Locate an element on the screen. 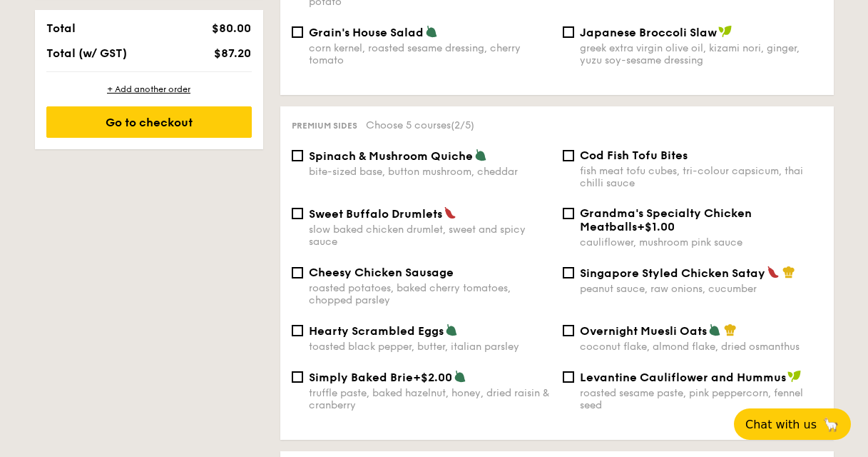  div: roasted sesame paste, pink peppercorn, fennel seed is located at coordinates (701, 399).